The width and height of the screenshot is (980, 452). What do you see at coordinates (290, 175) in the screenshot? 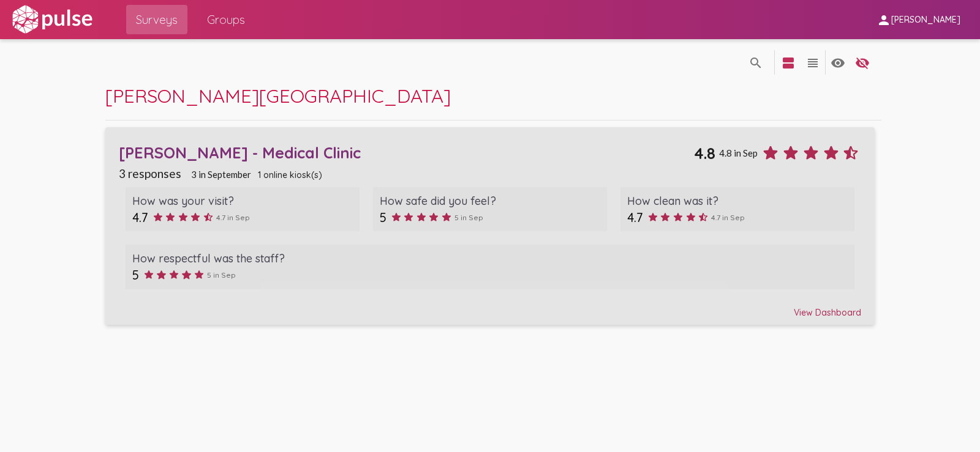
I see `span: 1 online kiosk(s)` at bounding box center [290, 175].